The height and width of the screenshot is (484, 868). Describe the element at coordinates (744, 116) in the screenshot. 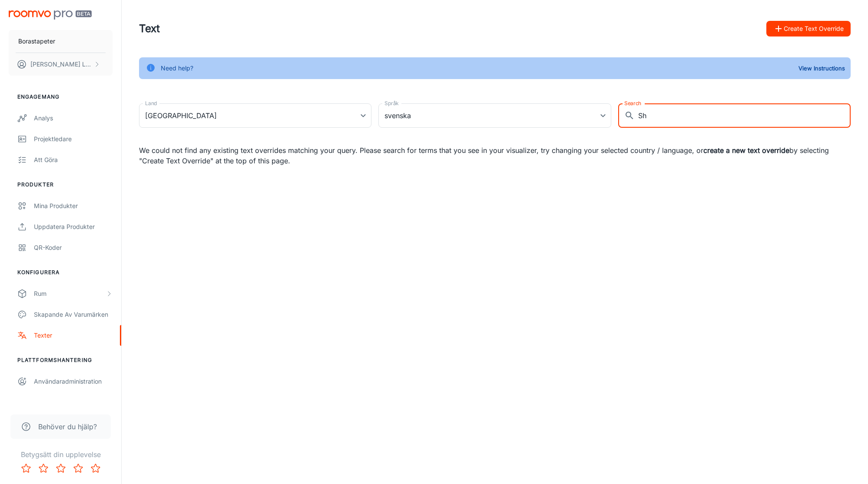

I see `input: Search to filter` at that location.